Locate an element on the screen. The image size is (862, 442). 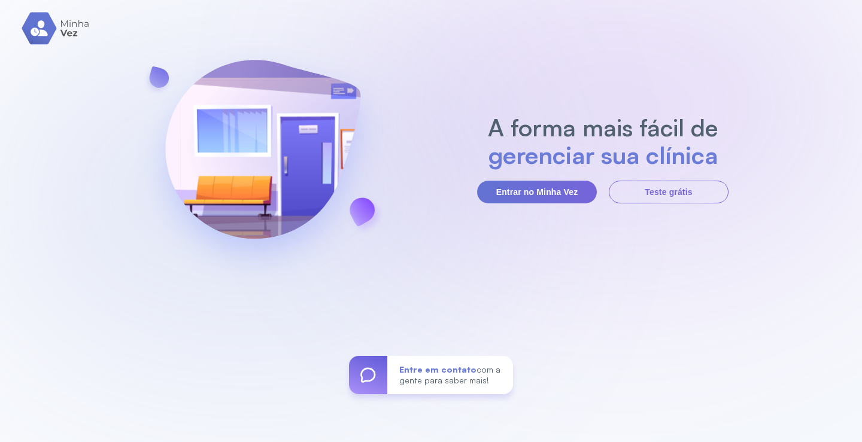
img: logo.svg is located at coordinates (56, 28).